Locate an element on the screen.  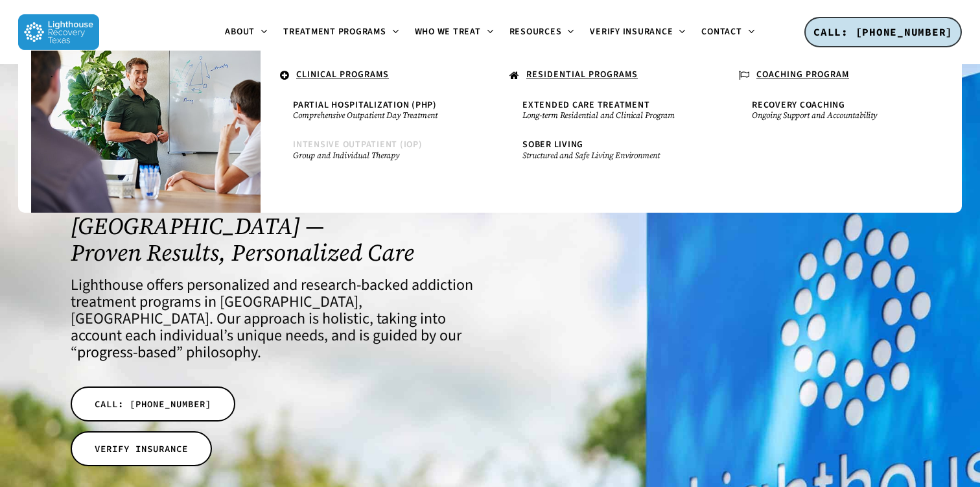
small: Group and Individual Therapy is located at coordinates (375, 155).